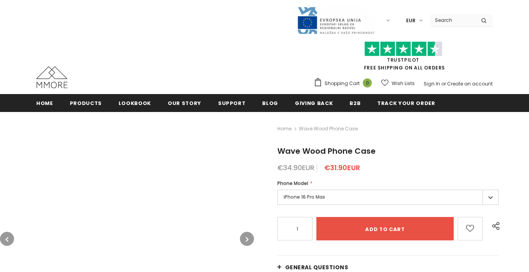 This screenshot has height=272, width=529. Describe the element at coordinates (52, 77) in the screenshot. I see `img: MMORE Cases` at that location.